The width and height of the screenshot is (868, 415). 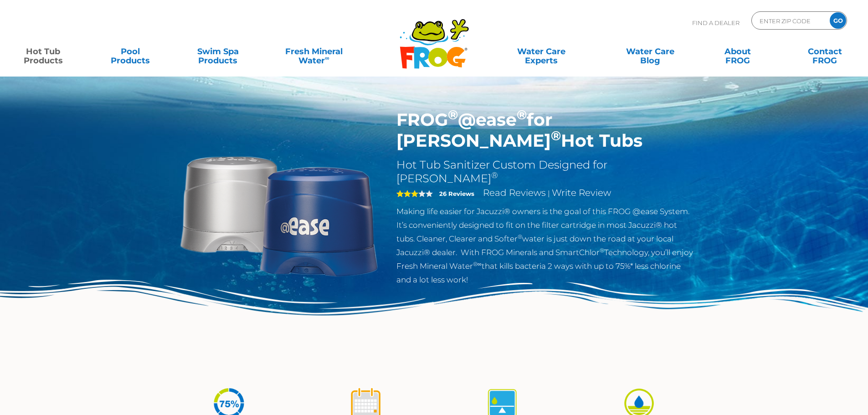 I want to click on a: Swim SpaProducts, so click(x=218, y=51).